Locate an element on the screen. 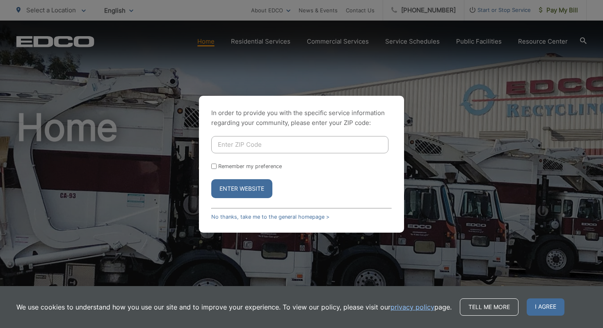 The height and width of the screenshot is (328, 603). span: I agree is located at coordinates (546, 307).